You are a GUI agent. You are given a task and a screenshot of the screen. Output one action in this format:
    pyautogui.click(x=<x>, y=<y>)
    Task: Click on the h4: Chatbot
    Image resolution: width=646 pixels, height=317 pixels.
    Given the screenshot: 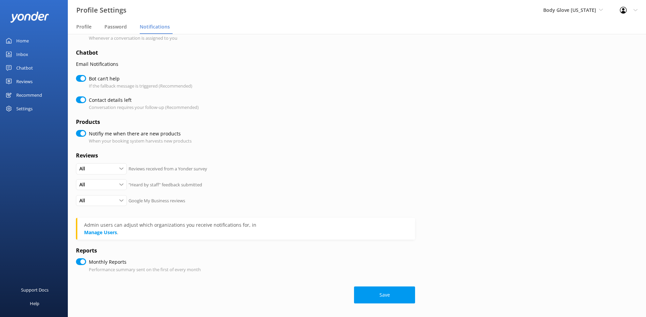 What is the action you would take?
    pyautogui.click(x=245, y=53)
    